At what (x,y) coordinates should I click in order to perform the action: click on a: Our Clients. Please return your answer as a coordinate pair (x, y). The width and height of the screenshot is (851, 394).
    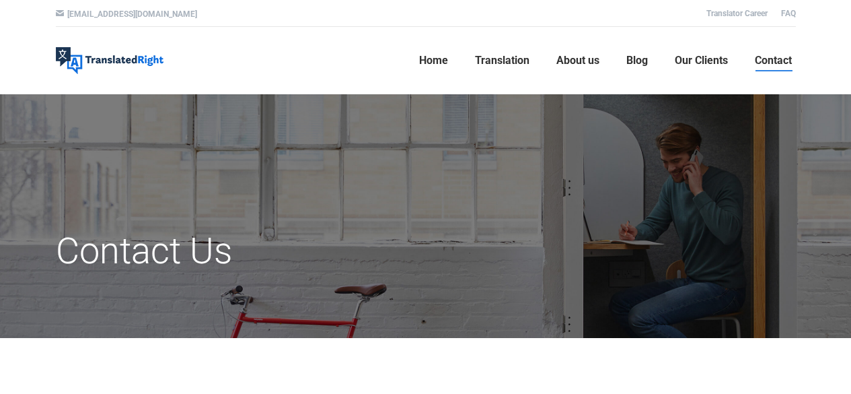
    Looking at the image, I should click on (701, 61).